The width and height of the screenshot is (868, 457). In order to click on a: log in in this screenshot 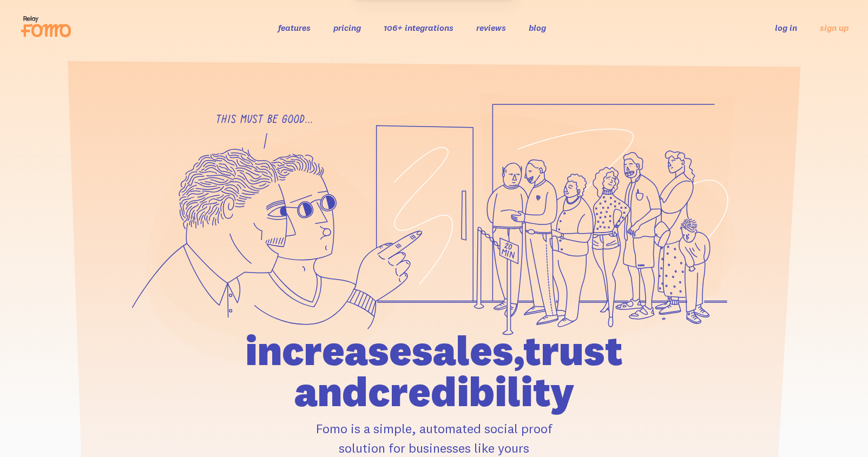, I will do `click(785, 28)`.